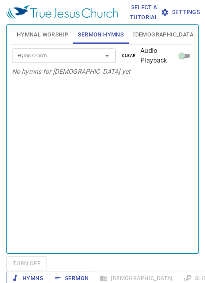 This screenshot has height=283, width=205. Describe the element at coordinates (42, 34) in the screenshot. I see `span: Hymnal Worship` at that location.